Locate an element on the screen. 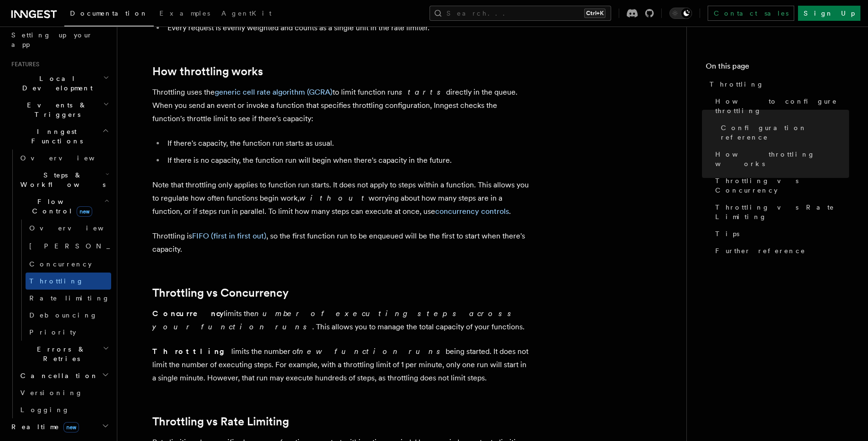 This screenshot has height=441, width=868. span: Further reference is located at coordinates (761, 251).